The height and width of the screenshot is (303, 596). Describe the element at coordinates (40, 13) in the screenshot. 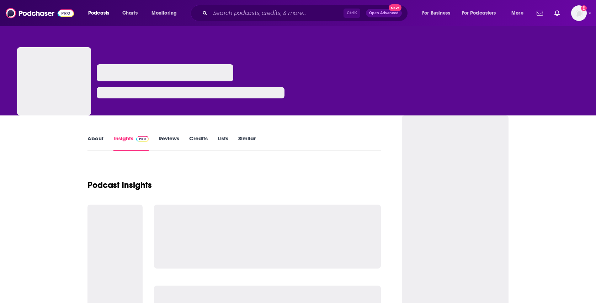

I see `a: Podchaser - Follow, Share and Rate Podcasts` at that location.